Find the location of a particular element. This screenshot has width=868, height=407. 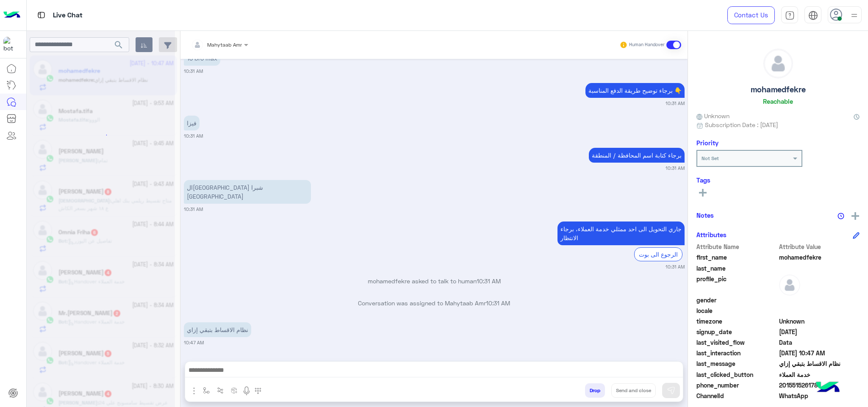

h6: Priority is located at coordinates (707, 143).